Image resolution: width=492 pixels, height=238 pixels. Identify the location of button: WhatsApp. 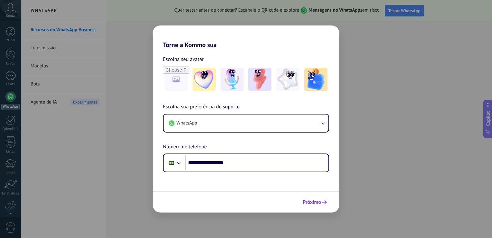
(246, 123).